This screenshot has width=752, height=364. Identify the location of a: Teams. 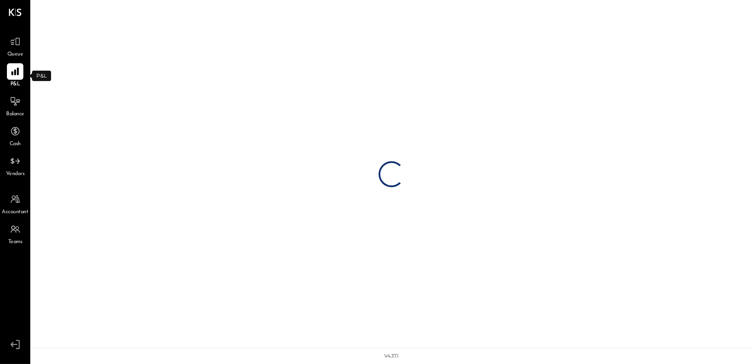
(15, 233).